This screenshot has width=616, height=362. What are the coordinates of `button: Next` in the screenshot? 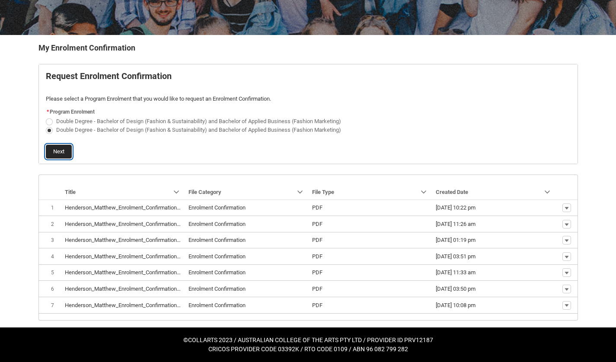 It's located at (59, 152).